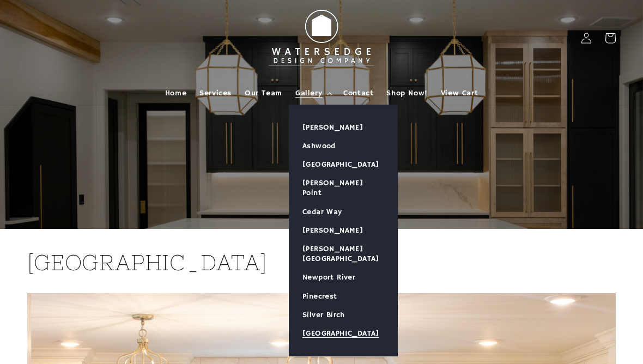  I want to click on a: Shop Now!, so click(407, 93).